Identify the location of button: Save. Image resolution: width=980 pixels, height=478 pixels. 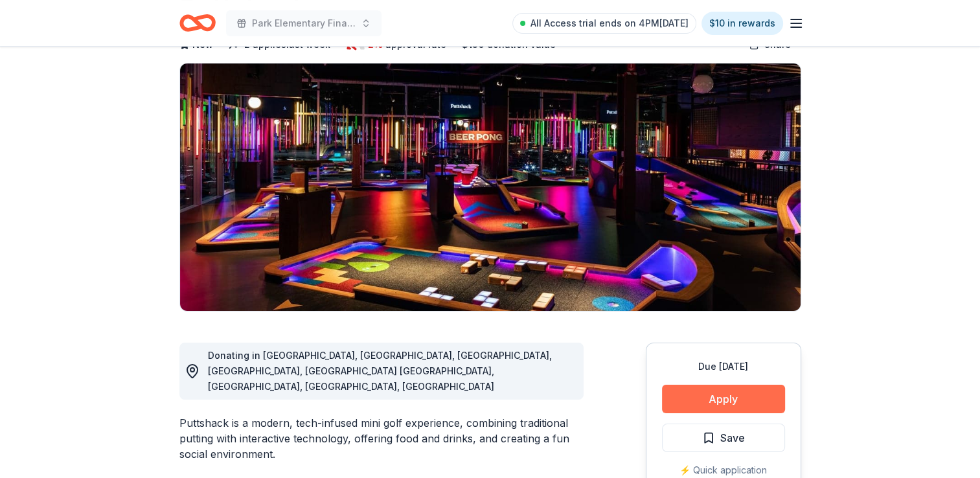
(724, 438).